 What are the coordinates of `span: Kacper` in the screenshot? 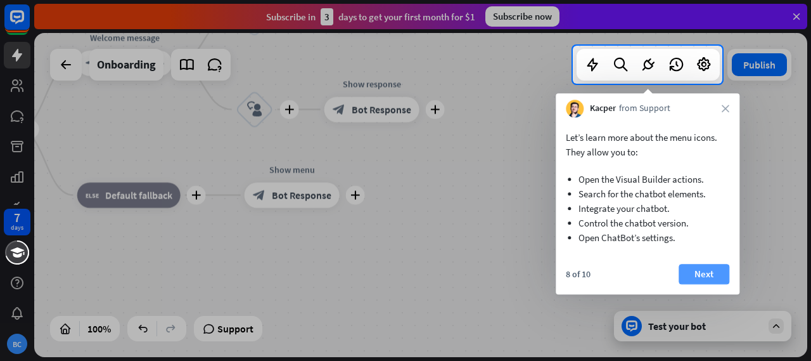 It's located at (603, 109).